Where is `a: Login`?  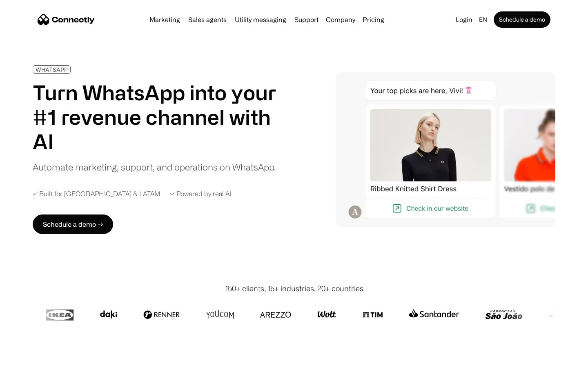
a: Login is located at coordinates (463, 20).